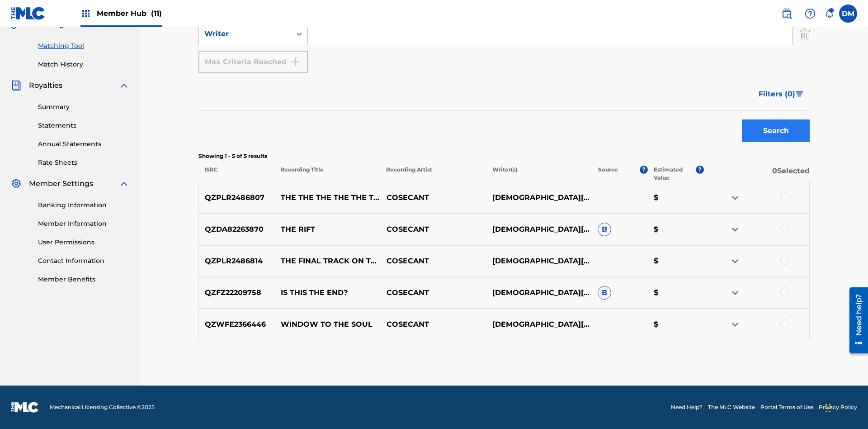  Describe the element at coordinates (61, 183) in the screenshot. I see `span: Member Settings` at that location.